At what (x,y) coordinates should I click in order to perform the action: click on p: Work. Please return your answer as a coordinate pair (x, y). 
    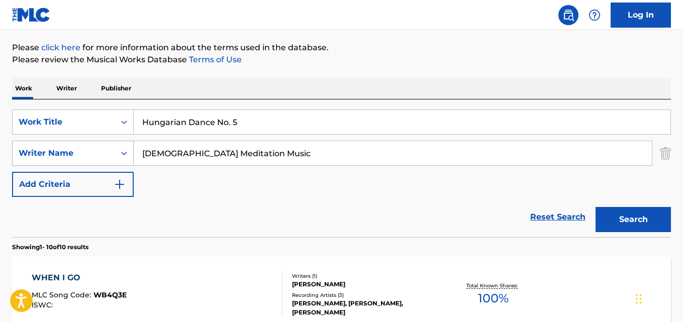
    Looking at the image, I should click on (24, 88).